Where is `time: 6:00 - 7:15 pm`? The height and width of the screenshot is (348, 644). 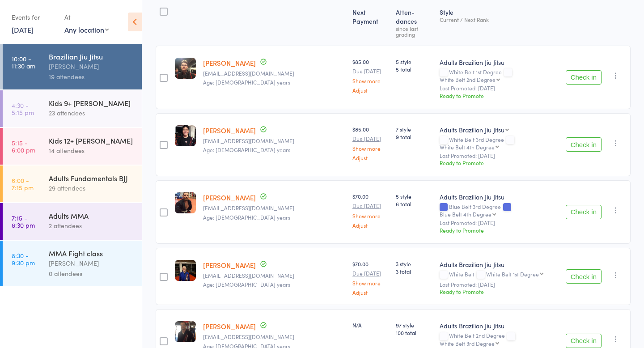 time: 6:00 - 7:15 pm is located at coordinates (22, 184).